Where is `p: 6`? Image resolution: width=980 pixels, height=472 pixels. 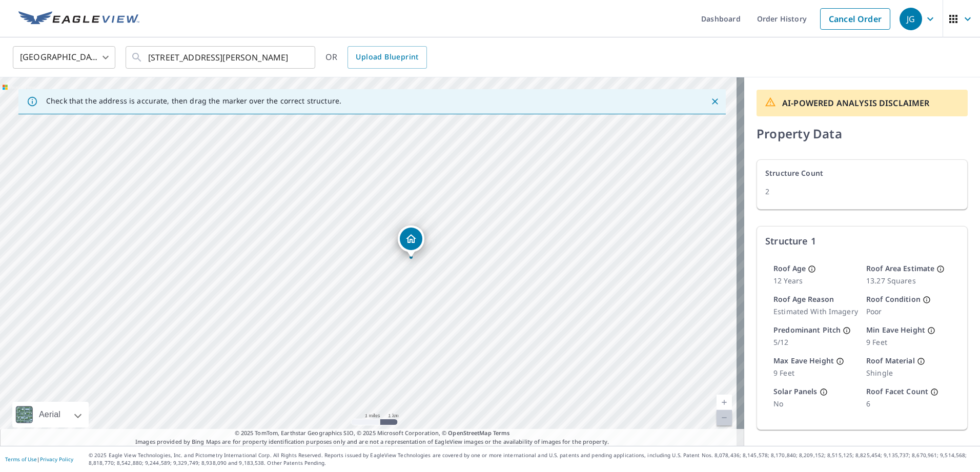 p: 6 is located at coordinates (908, 404).